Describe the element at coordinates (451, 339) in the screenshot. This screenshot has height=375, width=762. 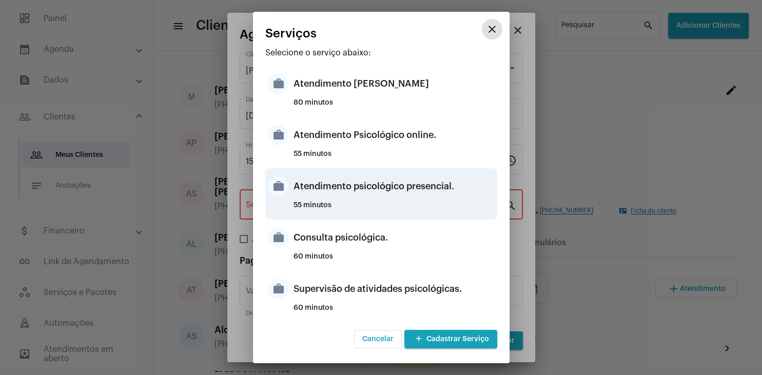
I see `span: Cadastrar Serviço` at that location.